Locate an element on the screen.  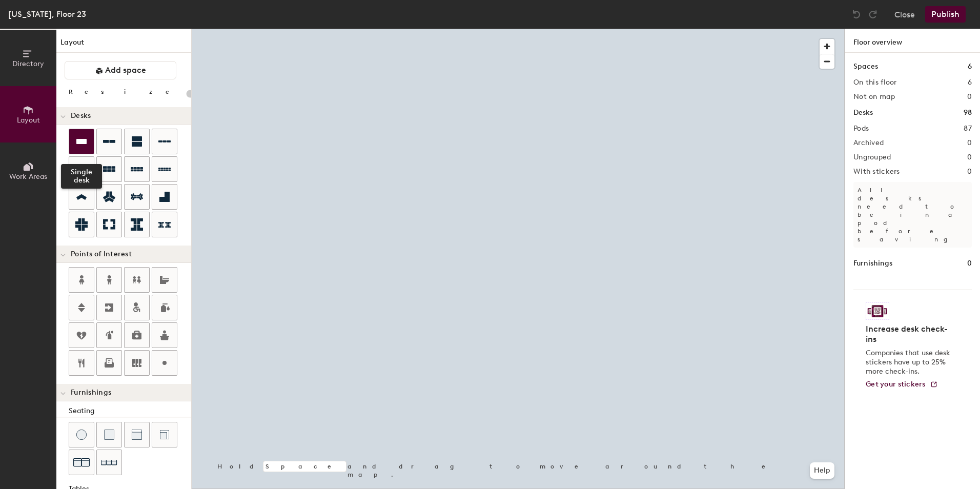
button: Close is located at coordinates (904, 14).